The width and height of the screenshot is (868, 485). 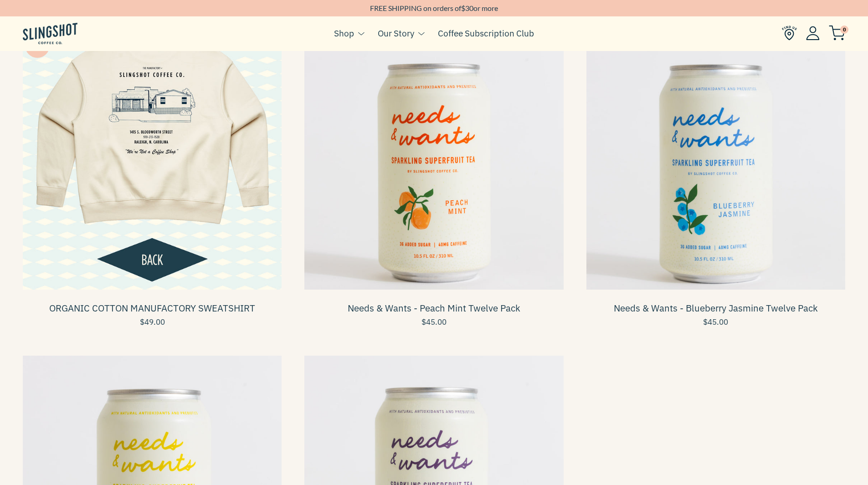 What do you see at coordinates (152, 322) in the screenshot?
I see `a: $49.00` at bounding box center [152, 322].